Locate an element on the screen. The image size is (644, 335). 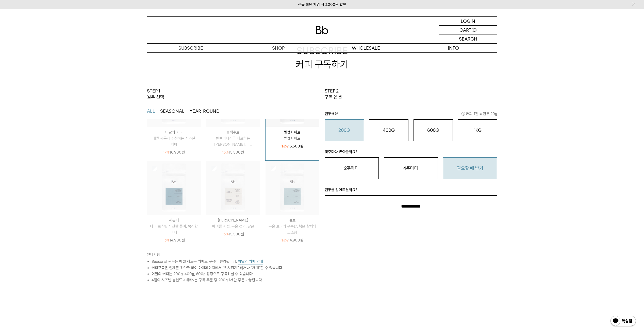
o: 600G is located at coordinates (433, 130).